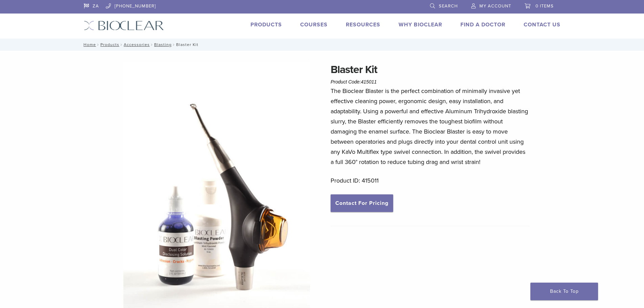 This screenshot has height=308, width=644. Describe the element at coordinates (495, 6) in the screenshot. I see `span: My Account` at that location.